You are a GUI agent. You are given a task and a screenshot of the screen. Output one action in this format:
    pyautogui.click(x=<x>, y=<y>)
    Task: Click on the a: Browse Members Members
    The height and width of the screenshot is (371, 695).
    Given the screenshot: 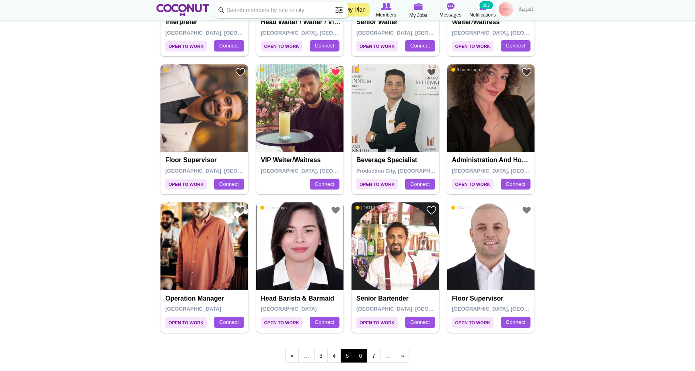 What is the action you would take?
    pyautogui.click(x=386, y=10)
    